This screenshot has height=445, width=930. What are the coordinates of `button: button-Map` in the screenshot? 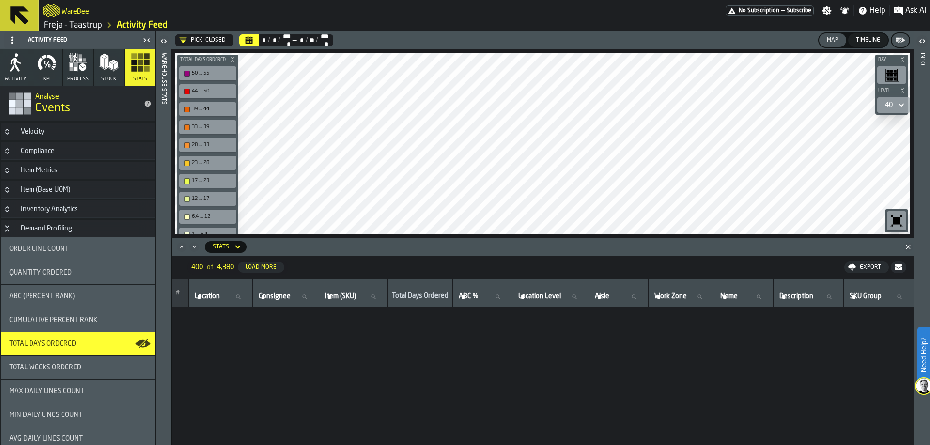 It's located at (833, 40).